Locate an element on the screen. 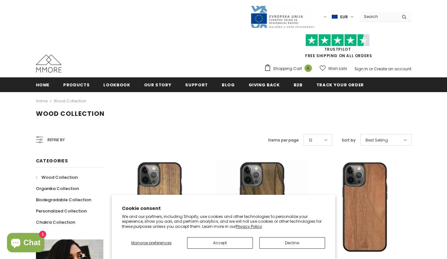 The image size is (447, 259). span: Refine by is located at coordinates (56, 140).